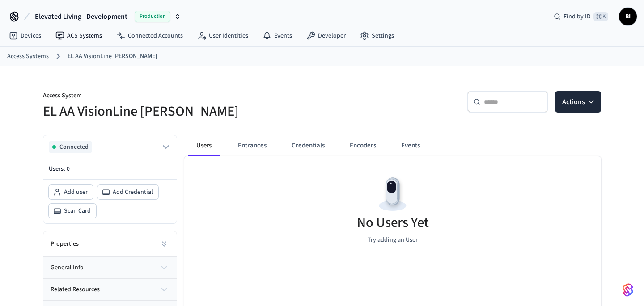 This screenshot has height=306, width=644. Describe the element at coordinates (377, 36) in the screenshot. I see `a: Settings` at that location.